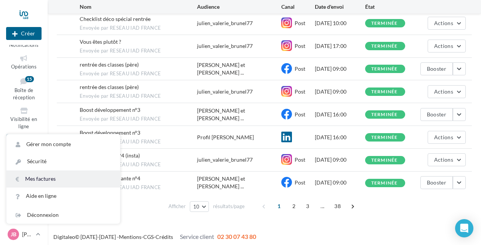 The image size is (481, 245). What do you see at coordinates (24, 88) in the screenshot?
I see `a: Boîte de réception15` at bounding box center [24, 88].